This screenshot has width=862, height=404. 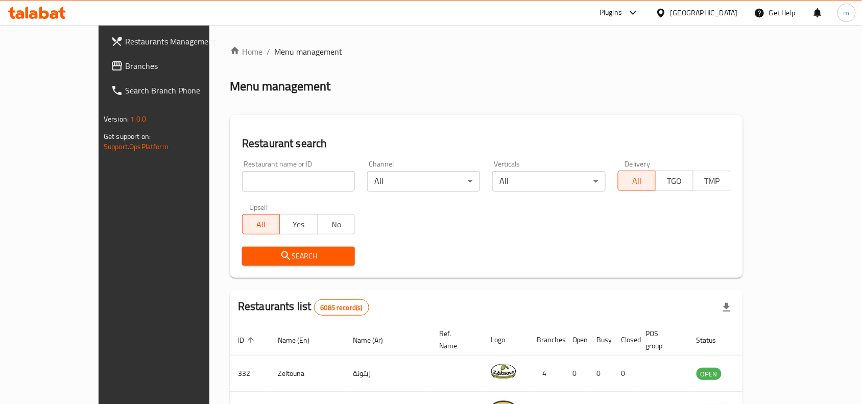 I want to click on span: TGO, so click(x=674, y=181).